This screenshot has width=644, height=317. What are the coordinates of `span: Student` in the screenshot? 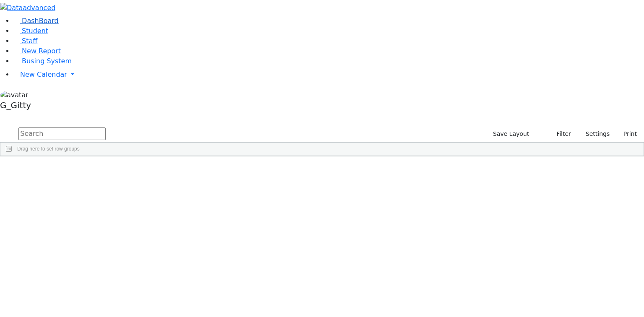 It's located at (35, 31).